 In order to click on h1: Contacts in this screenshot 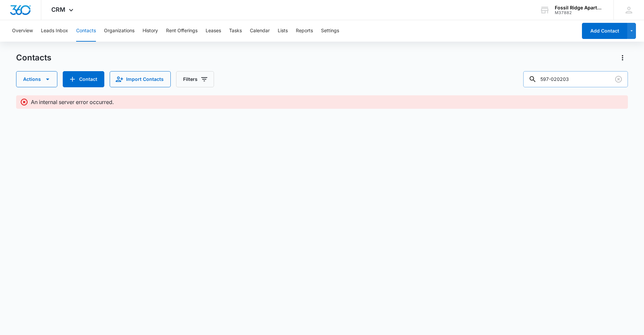, I will do `click(34, 58)`.